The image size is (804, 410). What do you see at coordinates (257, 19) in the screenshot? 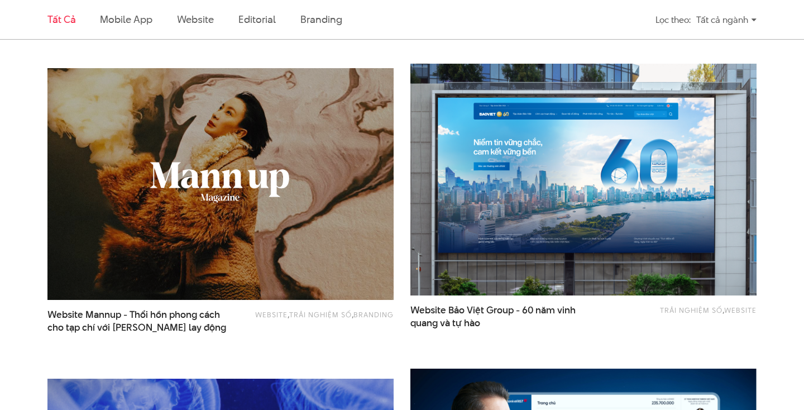
I see `a: Editorial` at bounding box center [257, 19].